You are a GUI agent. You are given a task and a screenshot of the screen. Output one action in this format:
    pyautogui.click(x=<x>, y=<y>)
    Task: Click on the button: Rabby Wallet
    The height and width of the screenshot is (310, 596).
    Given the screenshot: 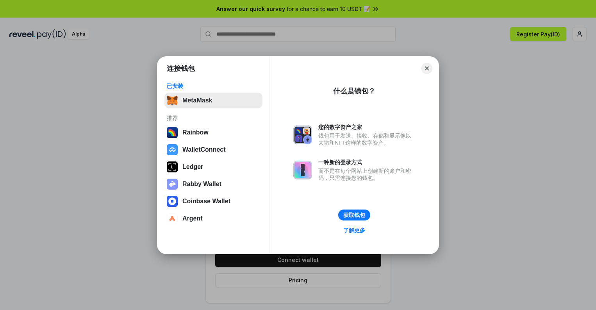 What is the action you would take?
    pyautogui.click(x=213, y=184)
    